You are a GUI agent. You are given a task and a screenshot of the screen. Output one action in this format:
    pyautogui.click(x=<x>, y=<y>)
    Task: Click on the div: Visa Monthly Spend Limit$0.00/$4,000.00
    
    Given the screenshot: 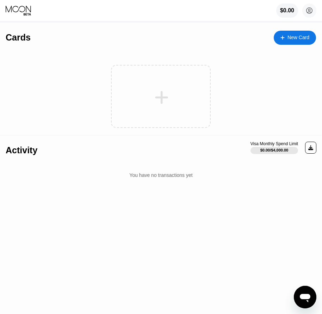 What is the action you would take?
    pyautogui.click(x=274, y=148)
    